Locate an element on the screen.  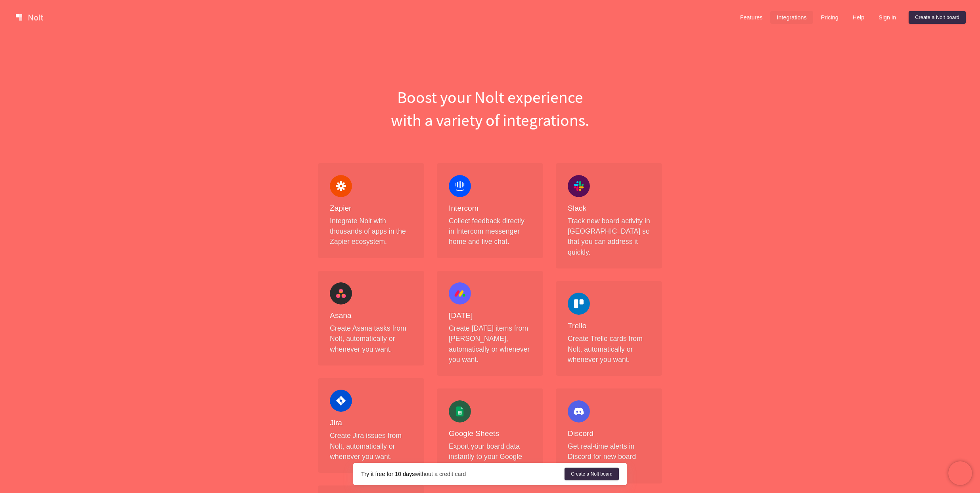
p: Get real-time alerts in Discord for new board activity. is located at coordinates (609, 457).